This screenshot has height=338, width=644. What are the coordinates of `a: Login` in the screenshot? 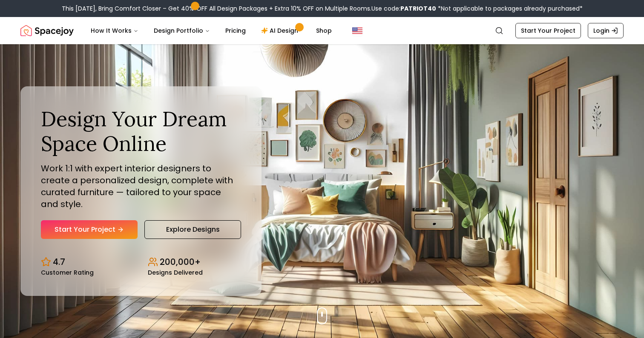 It's located at (606, 30).